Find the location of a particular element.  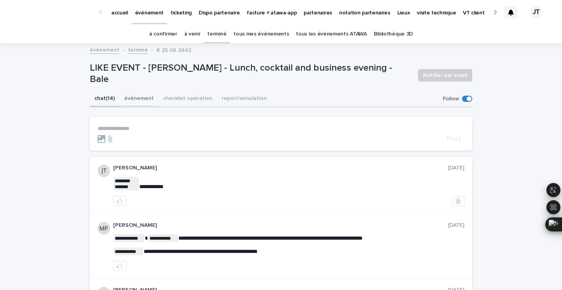

a: à confirmer is located at coordinates (163, 34).